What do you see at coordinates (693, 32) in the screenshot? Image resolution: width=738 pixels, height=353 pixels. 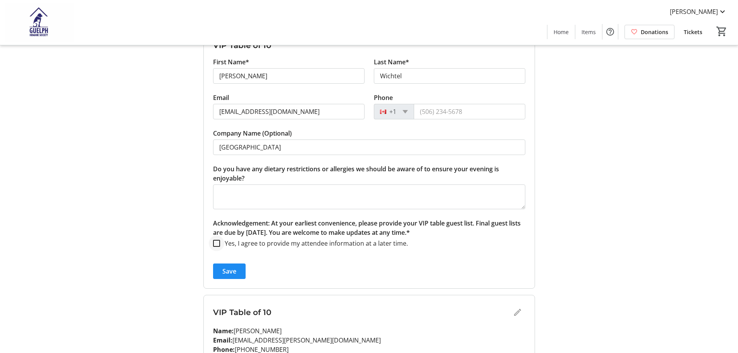 I see `span: Tickets` at bounding box center [693, 32].